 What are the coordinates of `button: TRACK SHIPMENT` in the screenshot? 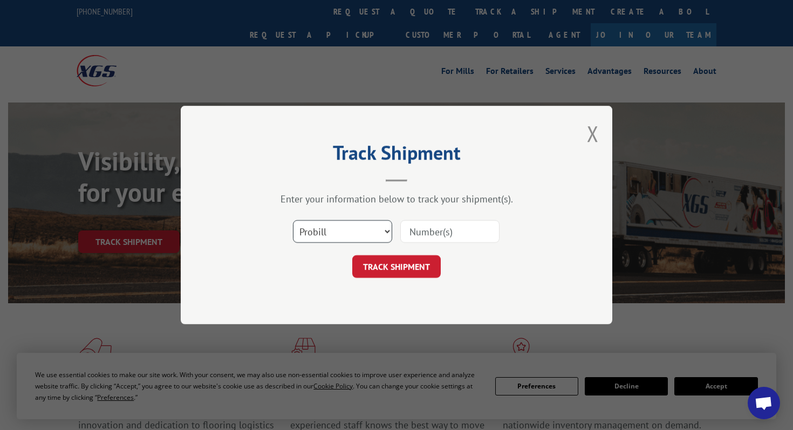 It's located at (396, 266).